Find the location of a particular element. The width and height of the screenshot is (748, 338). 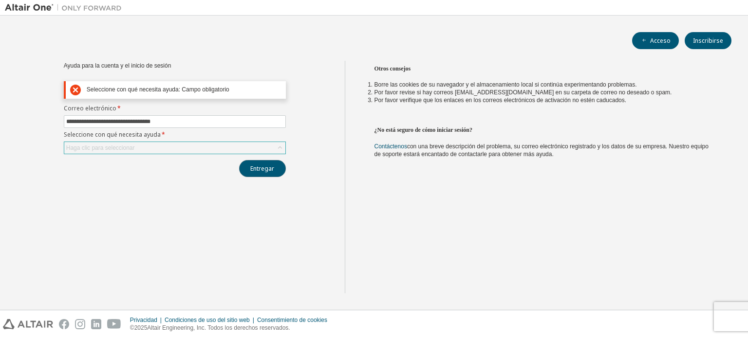

font: Por favor verifique que los enlaces en los correos electrónicos de activación no estén caducados. is located at coordinates (501, 100).